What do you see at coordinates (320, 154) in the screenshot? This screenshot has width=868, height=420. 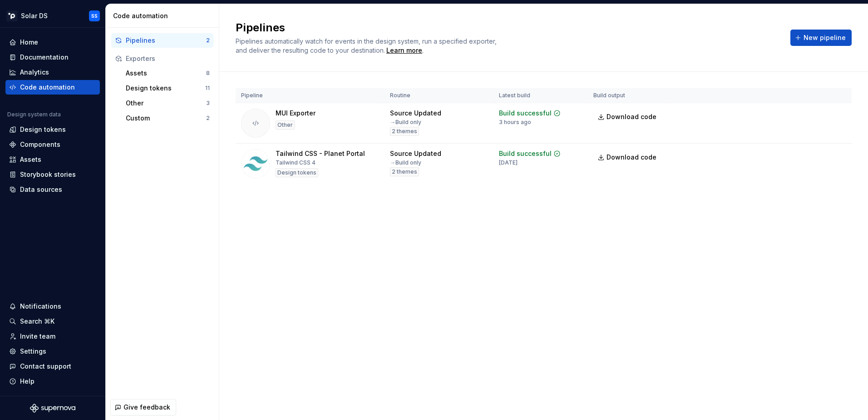 I see `div: Tailwind CSS - Planet Portal` at bounding box center [320, 154].